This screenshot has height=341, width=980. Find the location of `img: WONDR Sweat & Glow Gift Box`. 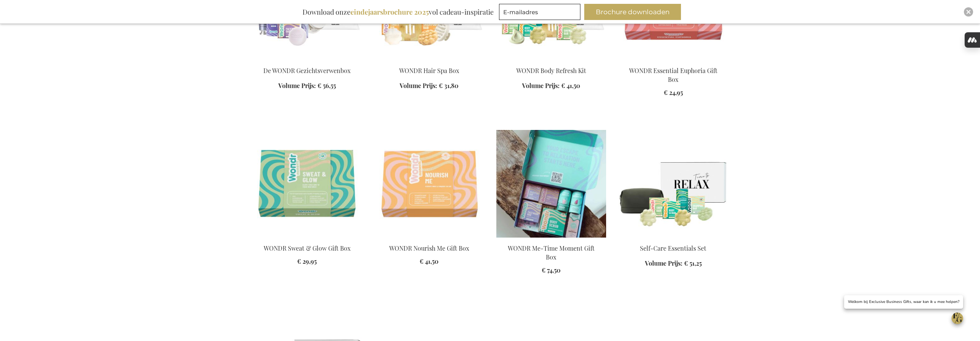

img: WONDR Sweat & Glow Gift Box is located at coordinates (307, 183).